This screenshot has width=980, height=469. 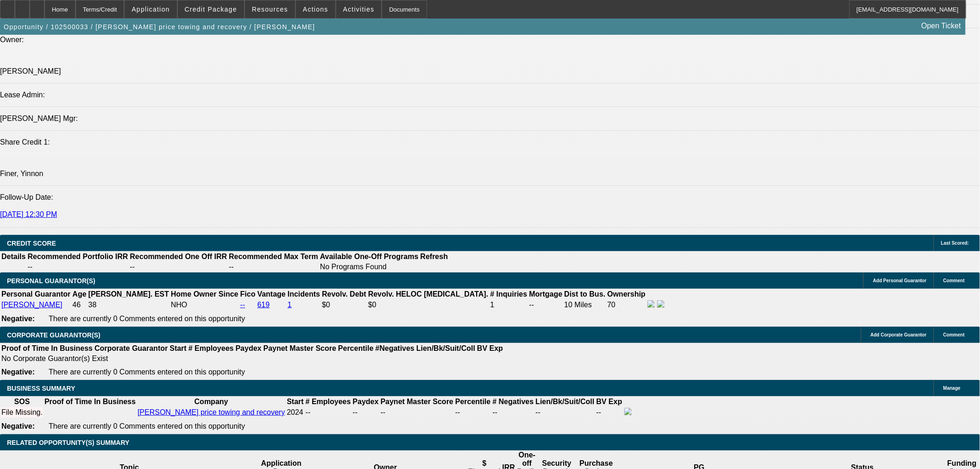 I want to click on td: NHO, so click(x=205, y=305).